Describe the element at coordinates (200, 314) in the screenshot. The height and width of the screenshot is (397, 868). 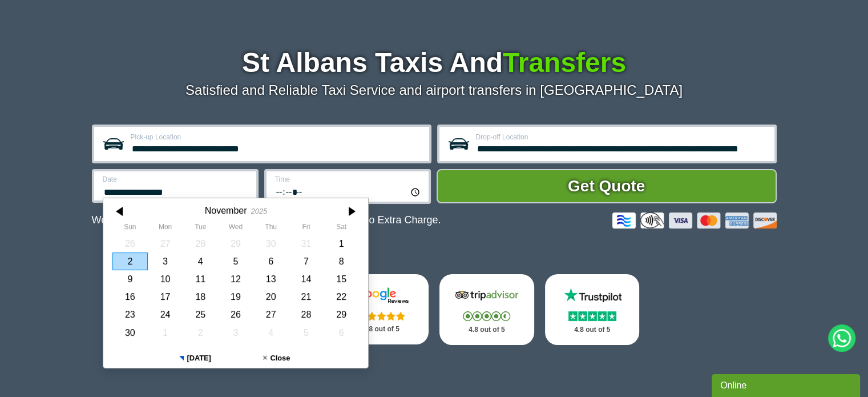
I see `div: 25 November 2025` at that location.